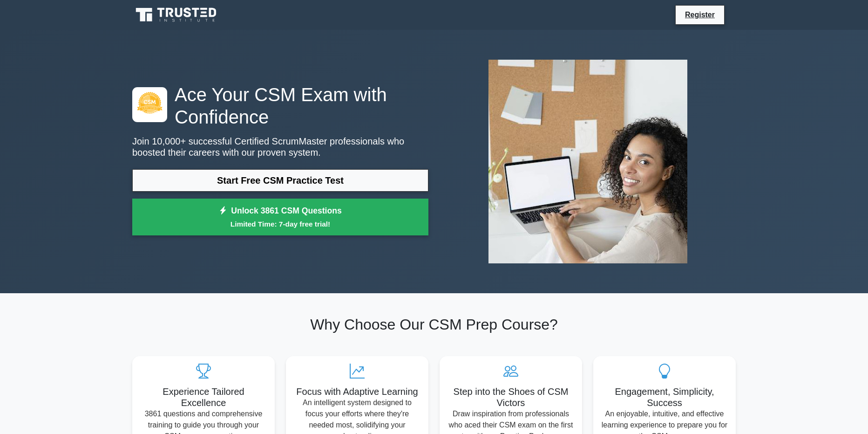 The image size is (868, 434). I want to click on p: Join 10,000+ successful Certified ScrumMaster professionals who boosted their careers with our pr..., so click(280, 147).